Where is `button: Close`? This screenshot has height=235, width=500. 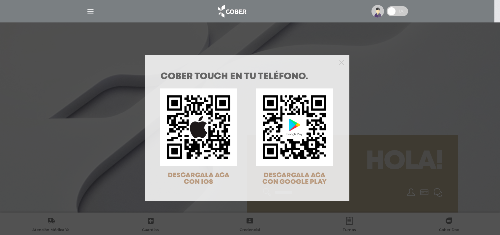
button: Close is located at coordinates (342, 62).